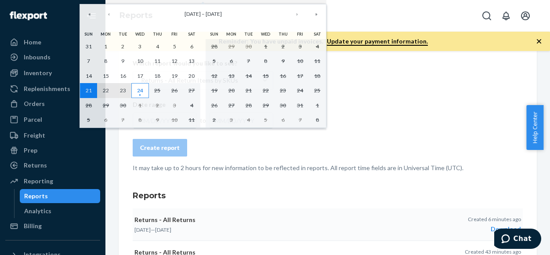 Image resolution: width=550 pixels, height=255 pixels. I want to click on button: August 31, 2025, so click(88, 47).